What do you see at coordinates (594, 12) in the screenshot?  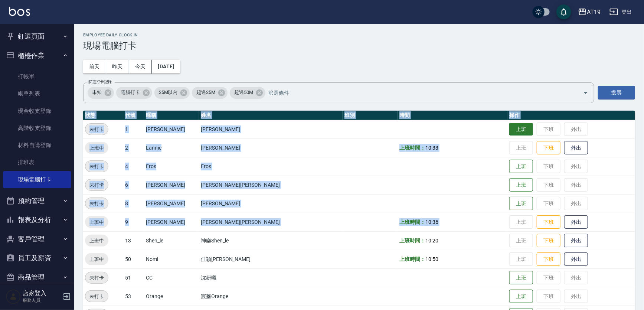 I see `div: AT19` at bounding box center [594, 12].